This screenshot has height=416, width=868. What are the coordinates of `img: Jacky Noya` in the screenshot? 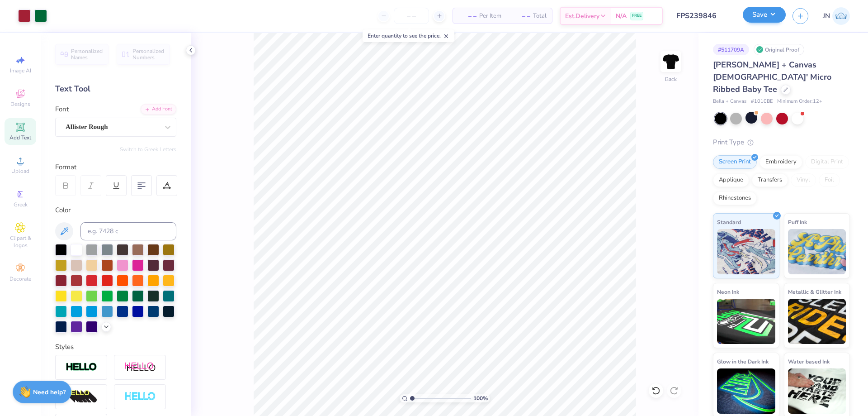 It's located at (841, 16).